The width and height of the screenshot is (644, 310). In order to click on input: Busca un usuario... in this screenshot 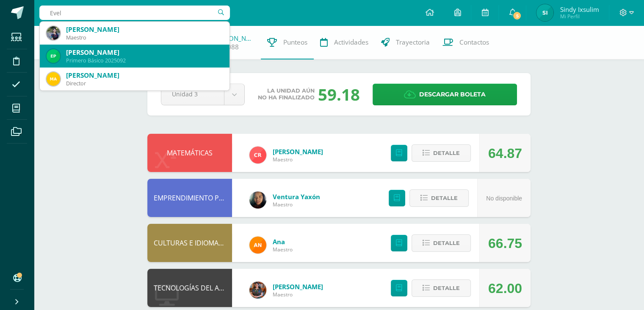, I will do `click(135, 12)`.